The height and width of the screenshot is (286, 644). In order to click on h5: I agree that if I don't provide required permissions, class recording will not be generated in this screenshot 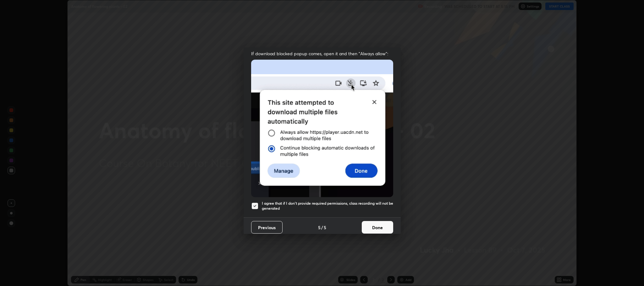, I will do `click(327, 206)`.